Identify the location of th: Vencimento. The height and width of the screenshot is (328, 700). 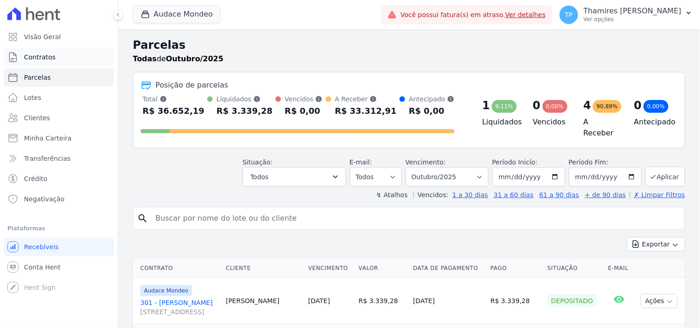
(329, 268).